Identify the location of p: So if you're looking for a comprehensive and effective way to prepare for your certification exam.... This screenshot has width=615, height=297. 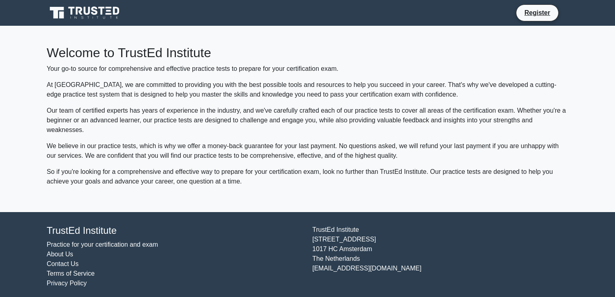
(308, 177).